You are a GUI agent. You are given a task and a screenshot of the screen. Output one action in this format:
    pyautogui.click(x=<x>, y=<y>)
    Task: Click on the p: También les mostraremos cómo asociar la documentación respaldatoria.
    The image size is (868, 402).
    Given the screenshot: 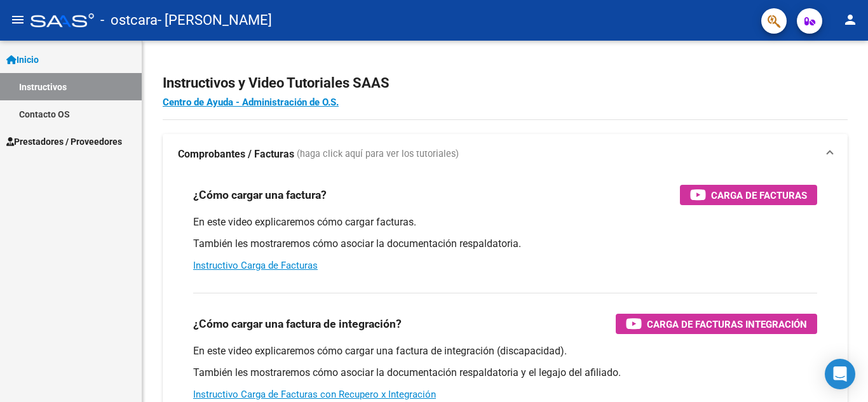 What is the action you would take?
    pyautogui.click(x=506, y=244)
    